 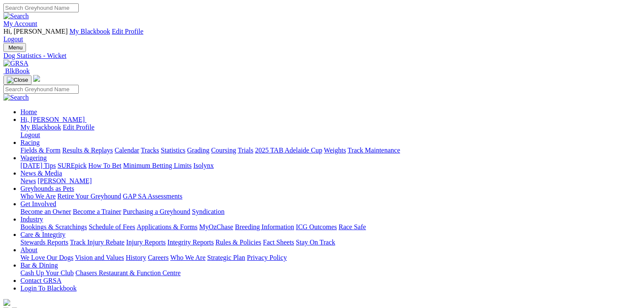 What do you see at coordinates (47, 273) in the screenshot?
I see `a: Cash Up Your Club` at bounding box center [47, 273].